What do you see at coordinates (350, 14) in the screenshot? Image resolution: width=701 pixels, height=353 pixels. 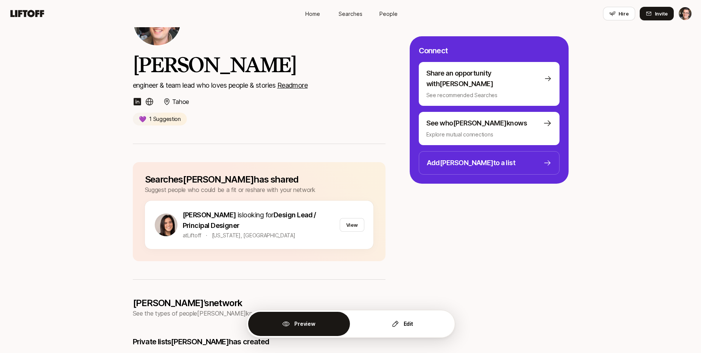 I see `a: Searches` at bounding box center [350, 14].